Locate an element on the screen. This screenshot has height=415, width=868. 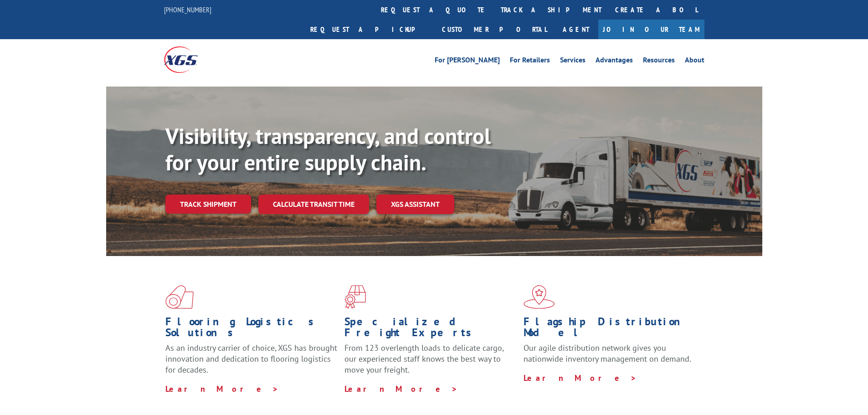
b: Visibility, transparency, and control for your entire supply chain. is located at coordinates (328, 149).